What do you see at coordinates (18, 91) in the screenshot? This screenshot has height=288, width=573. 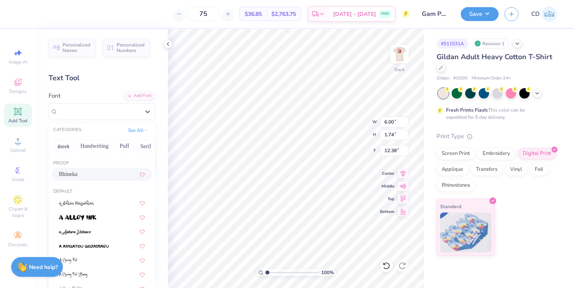 I see `span: Designs` at bounding box center [18, 91].